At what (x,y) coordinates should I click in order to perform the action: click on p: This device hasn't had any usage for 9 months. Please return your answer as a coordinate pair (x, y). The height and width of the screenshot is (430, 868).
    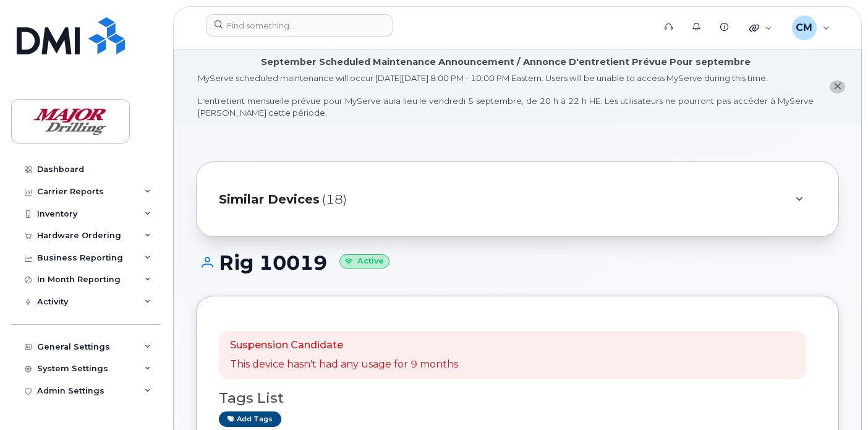
    Looking at the image, I should click on (344, 364).